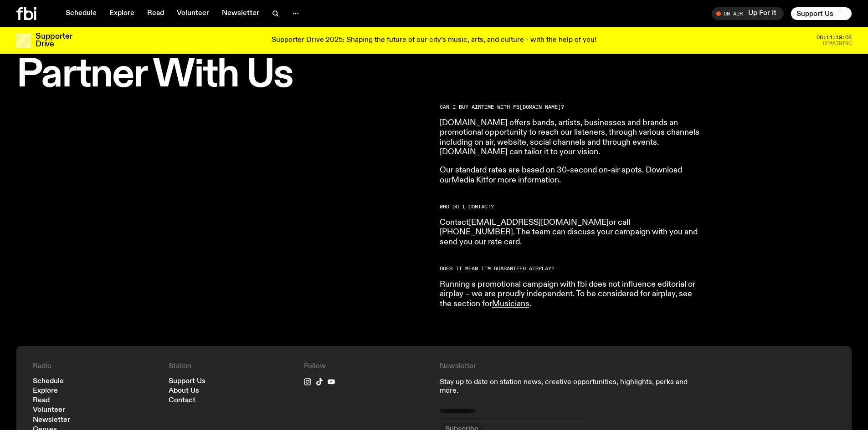 The image size is (868, 430). What do you see at coordinates (571, 295) in the screenshot?
I see `p: Running a promotional campaign with fbi does not influence editorial or airplay – we are proudly ...` at bounding box center [571, 295].